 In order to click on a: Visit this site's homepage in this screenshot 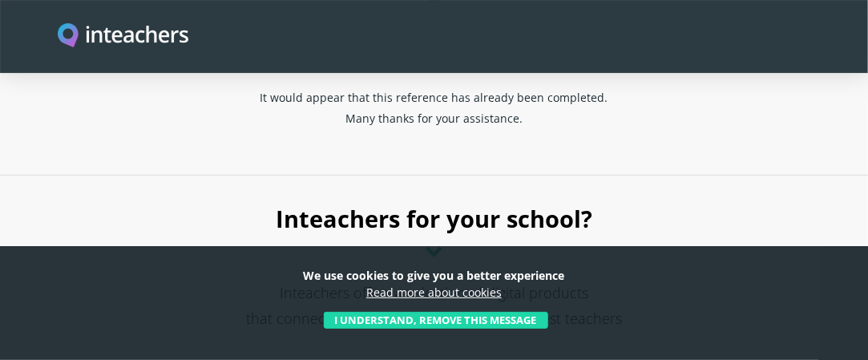, I will do `click(122, 36)`.